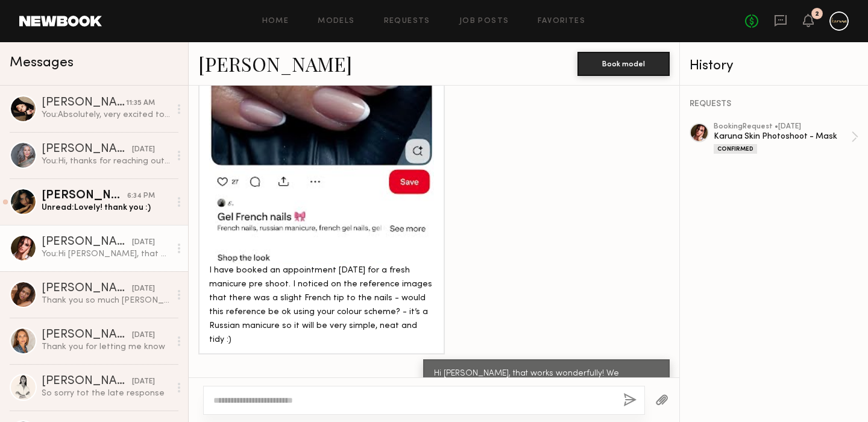 The height and width of the screenshot is (422, 868). What do you see at coordinates (773, 66) in the screenshot?
I see `div: History` at bounding box center [773, 66].